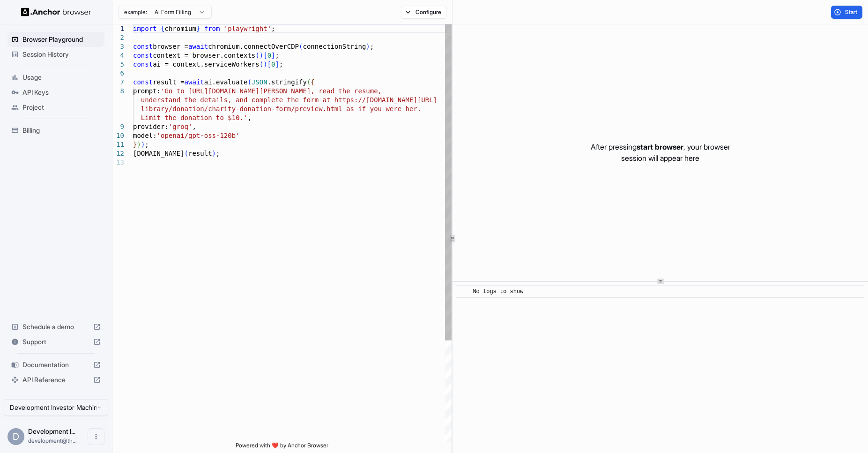 This screenshot has height=453, width=868. I want to click on span: Start, so click(852, 12).